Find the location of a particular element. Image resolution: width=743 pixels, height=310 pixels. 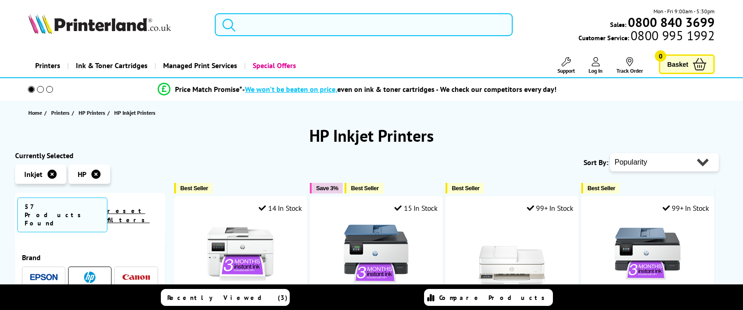

a: Log In is located at coordinates (595, 65).